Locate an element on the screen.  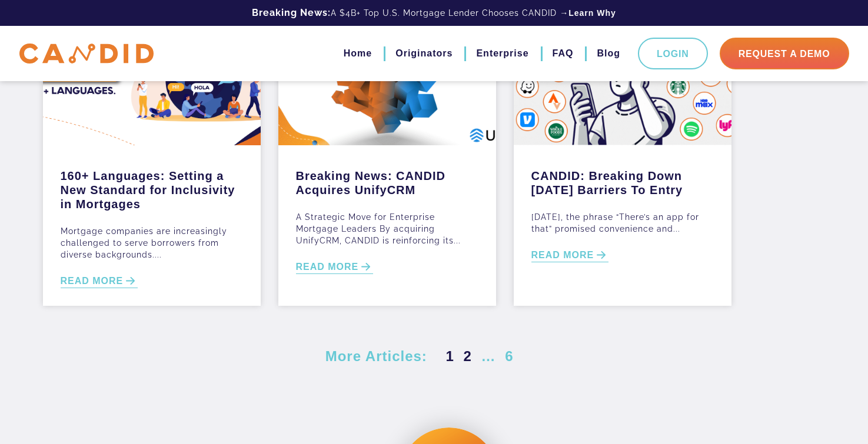
a: 2 is located at coordinates (468, 356).